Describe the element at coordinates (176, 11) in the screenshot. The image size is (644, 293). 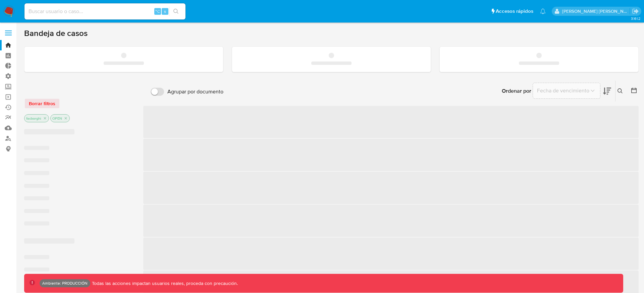
I see `button: search-icon` at that location.